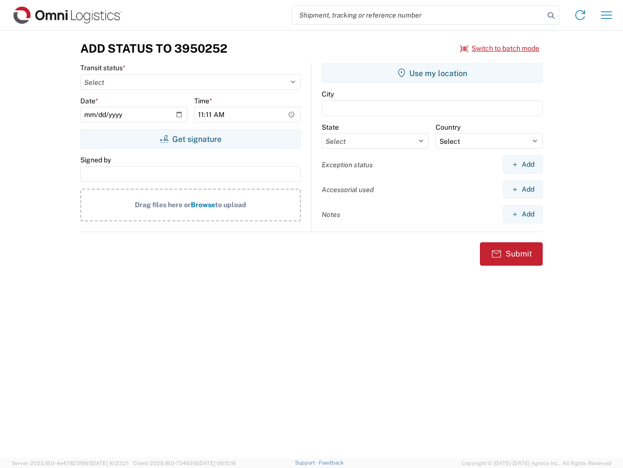 Image resolution: width=623 pixels, height=468 pixels. What do you see at coordinates (418, 15) in the screenshot?
I see `input: Shipment, tracking or reference number` at bounding box center [418, 15].